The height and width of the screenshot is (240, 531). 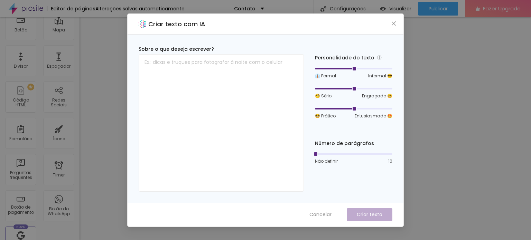 I want to click on div: Código HTML, so click(x=20, y=103).